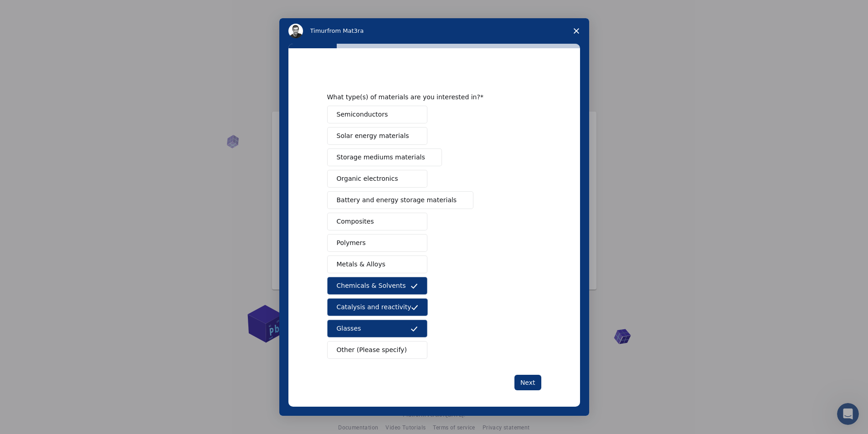 This screenshot has height=434, width=868. I want to click on span: Organic electronics, so click(367, 178).